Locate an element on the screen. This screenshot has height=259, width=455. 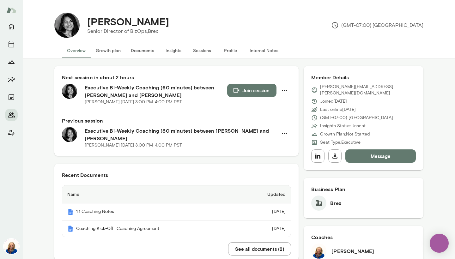
button: Client app is located at coordinates (11, 133).